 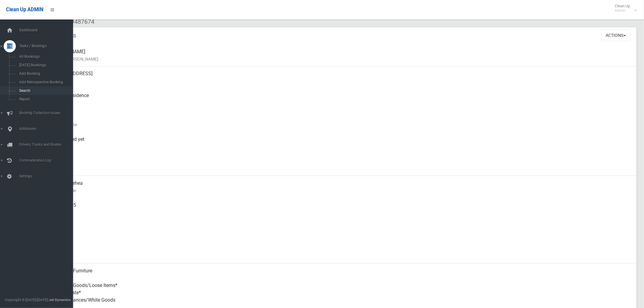 I want to click on div: Tateama Hehea, so click(x=340, y=187).